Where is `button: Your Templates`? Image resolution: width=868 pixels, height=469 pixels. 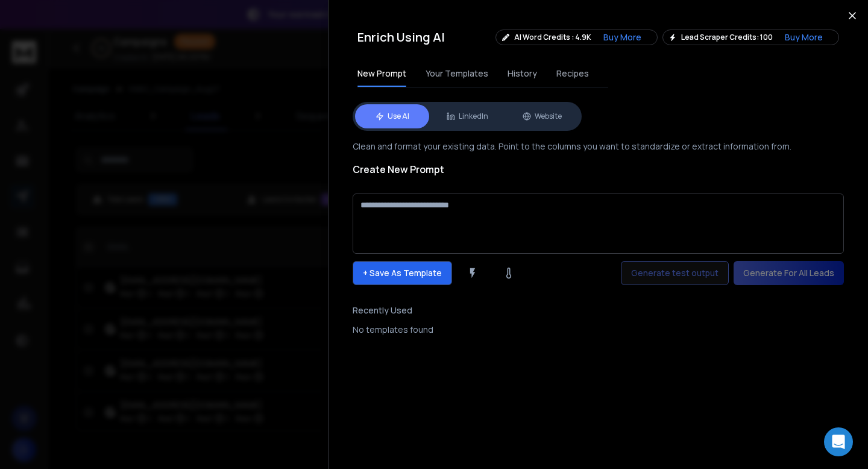
button: Your Templates is located at coordinates (457, 74).